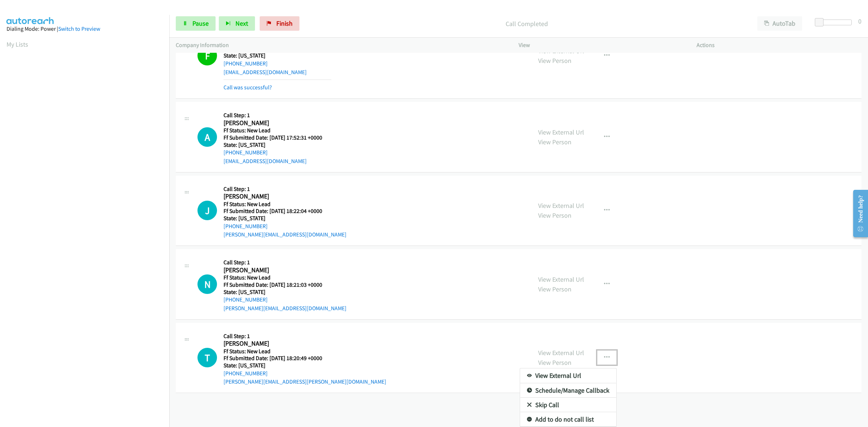  Describe the element at coordinates (568, 391) in the screenshot. I see `a: Schedule/Manage Callback` at that location.